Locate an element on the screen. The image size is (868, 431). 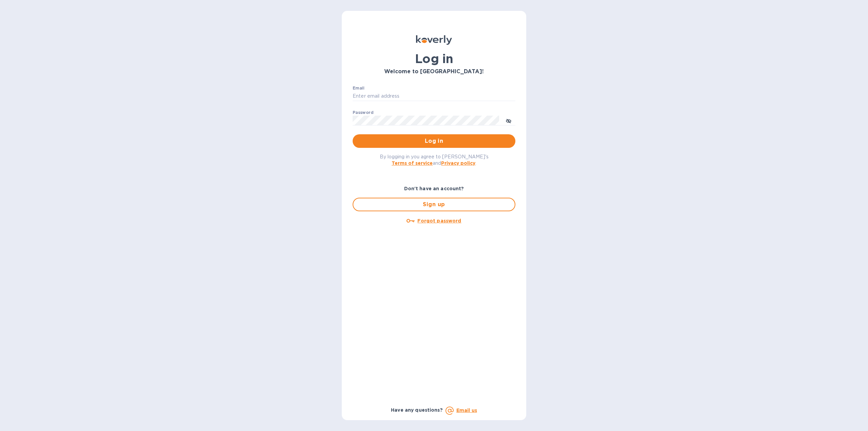
a: Email us is located at coordinates (466, 411).